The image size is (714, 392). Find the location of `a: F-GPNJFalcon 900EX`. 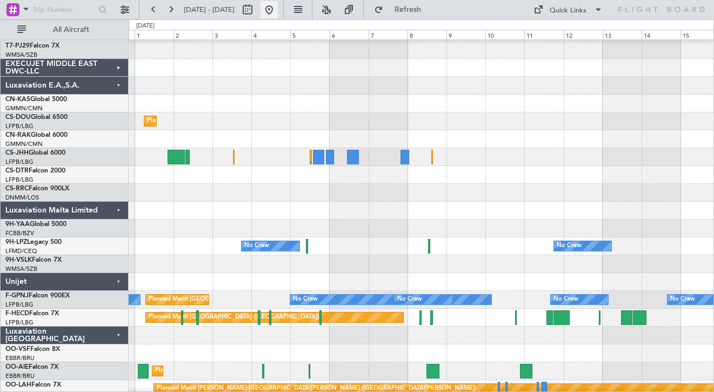

a: F-GPNJFalcon 900EX is located at coordinates (37, 296).